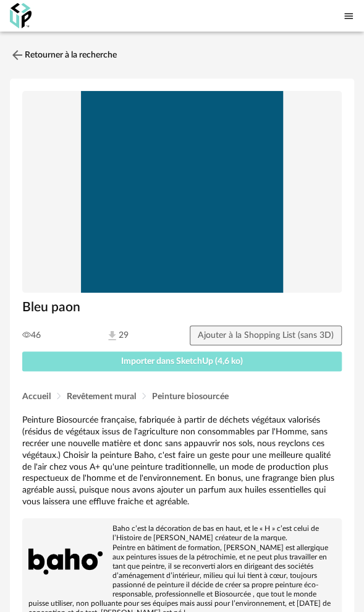 Image resolution: width=364 pixels, height=612 pixels. What do you see at coordinates (266, 335) in the screenshot?
I see `span: Ajouter à la Shopping List (sans 3D)` at bounding box center [266, 335].